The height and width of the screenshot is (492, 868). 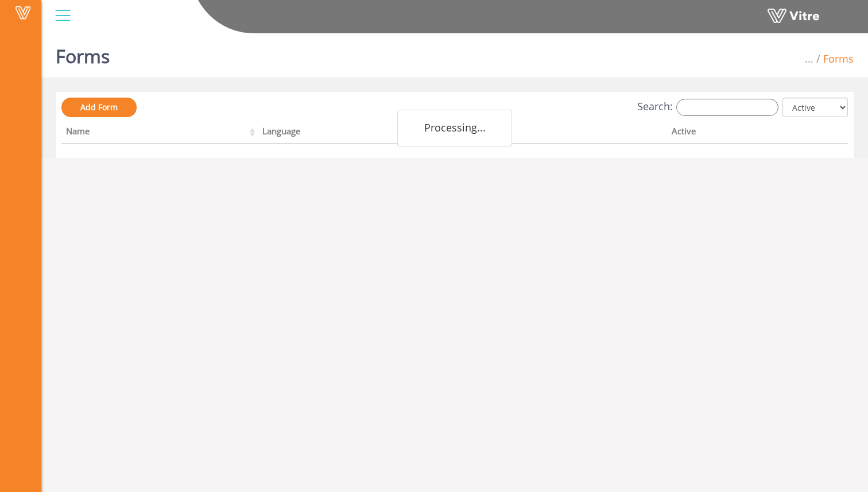 I want to click on li: Forms, so click(x=834, y=59).